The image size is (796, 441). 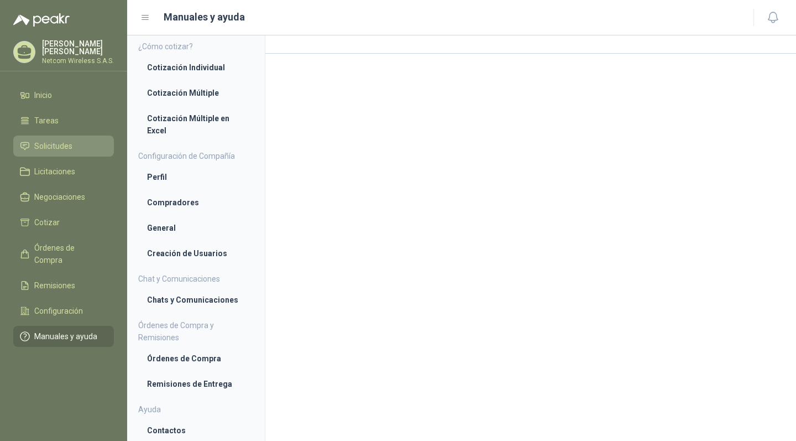 I want to click on li: Cotización Individual, so click(x=196, y=67).